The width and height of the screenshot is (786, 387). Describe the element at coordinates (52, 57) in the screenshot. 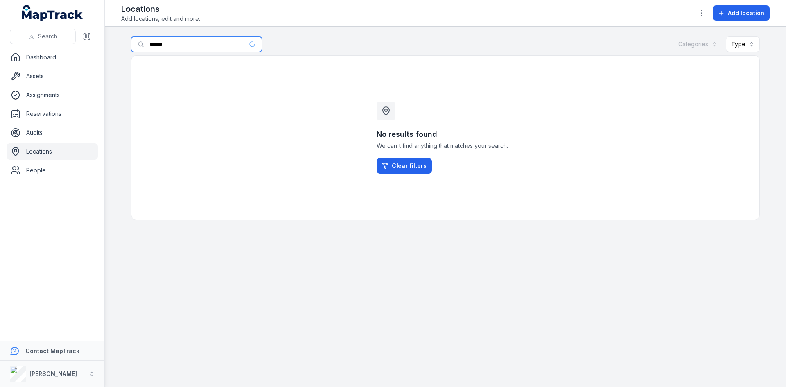

I see `a: Dashboard` at that location.